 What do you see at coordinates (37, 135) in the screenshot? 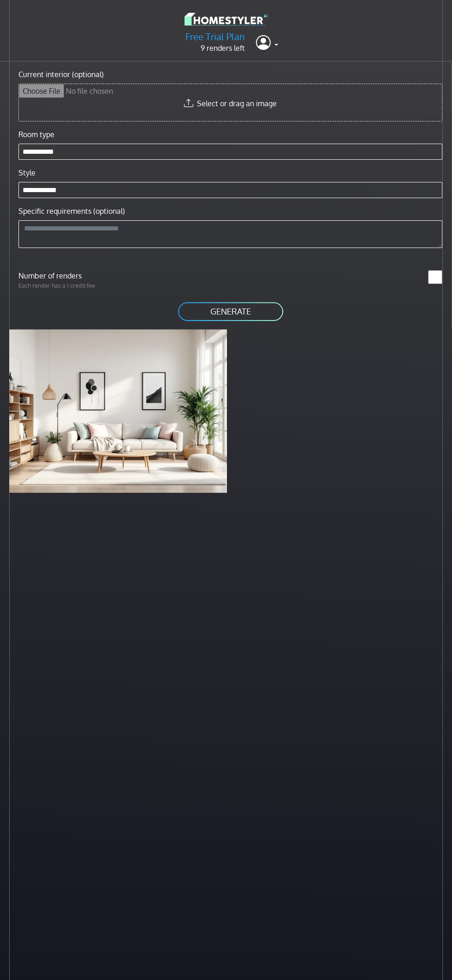
I see `label: Room type` at bounding box center [37, 135].